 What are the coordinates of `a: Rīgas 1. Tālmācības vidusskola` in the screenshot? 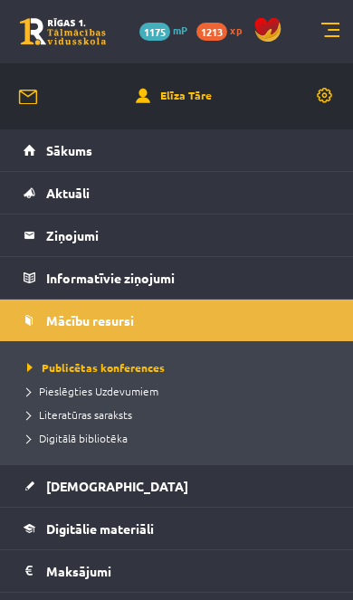 It's located at (62, 32).